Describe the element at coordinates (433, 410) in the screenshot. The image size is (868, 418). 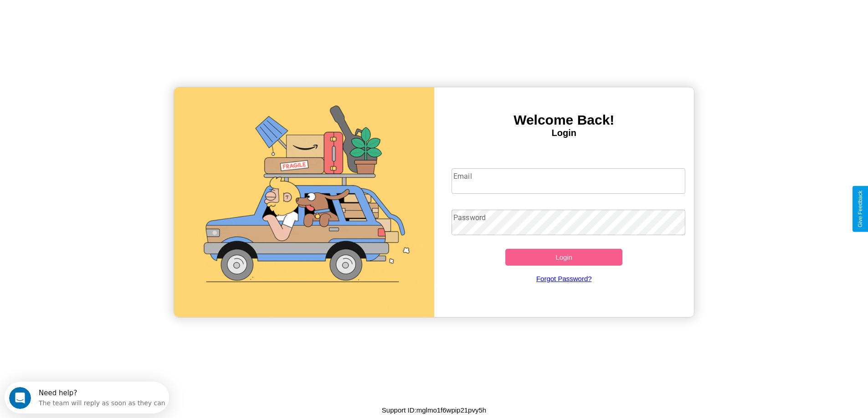
I see `p: Support ID: mglmo1f6wpip21pvy5h` at that location.